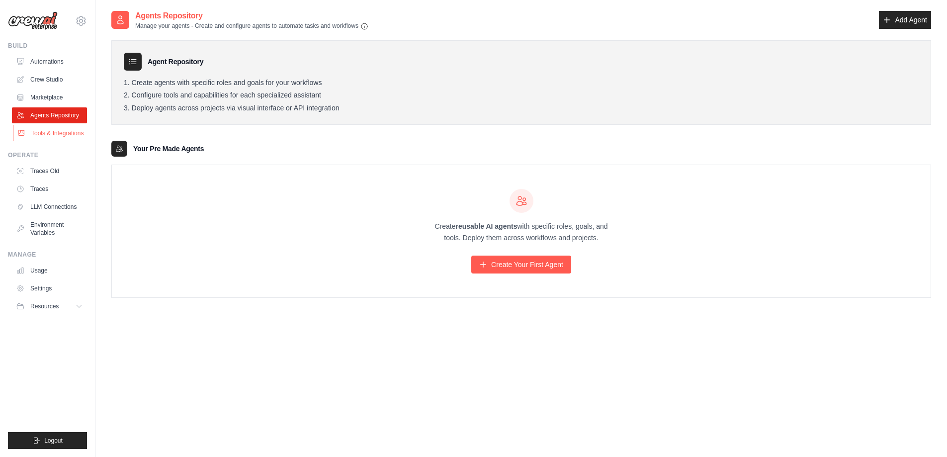  Describe the element at coordinates (49, 270) in the screenshot. I see `a: Usage` at that location.